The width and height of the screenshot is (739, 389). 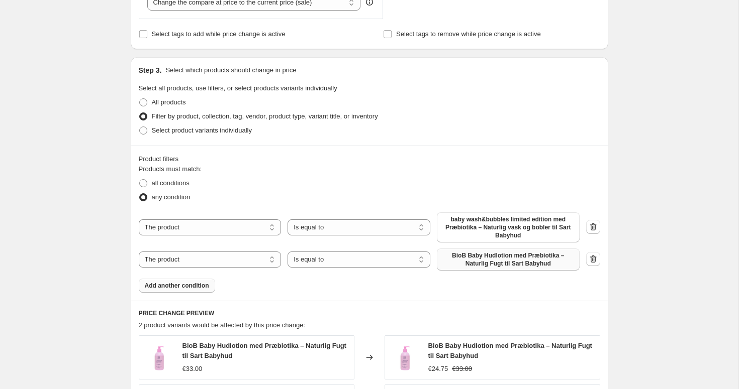 What do you see at coordinates (201, 130) in the screenshot?
I see `span: Select product variants individually` at bounding box center [201, 130].